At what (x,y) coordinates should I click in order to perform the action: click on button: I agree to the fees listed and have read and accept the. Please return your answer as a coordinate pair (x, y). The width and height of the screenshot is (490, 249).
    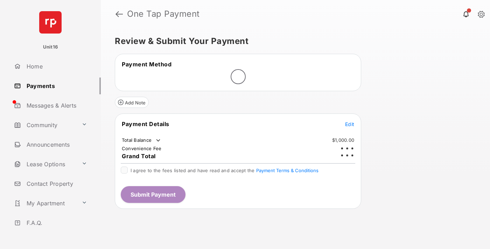
    Looking at the image, I should click on (287, 171).